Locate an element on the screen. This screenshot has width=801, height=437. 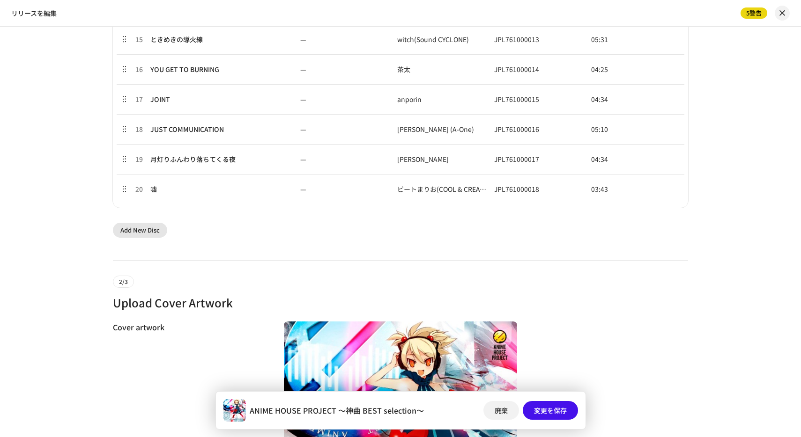
span: JPL761000016 is located at coordinates (517, 129).